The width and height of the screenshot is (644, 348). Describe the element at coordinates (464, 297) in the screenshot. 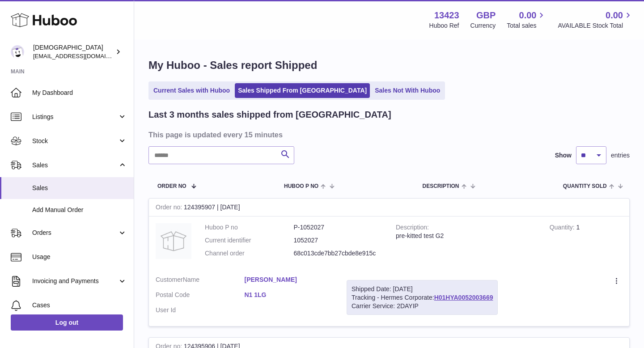

I see `a: H01HYA0052003669` at that location.